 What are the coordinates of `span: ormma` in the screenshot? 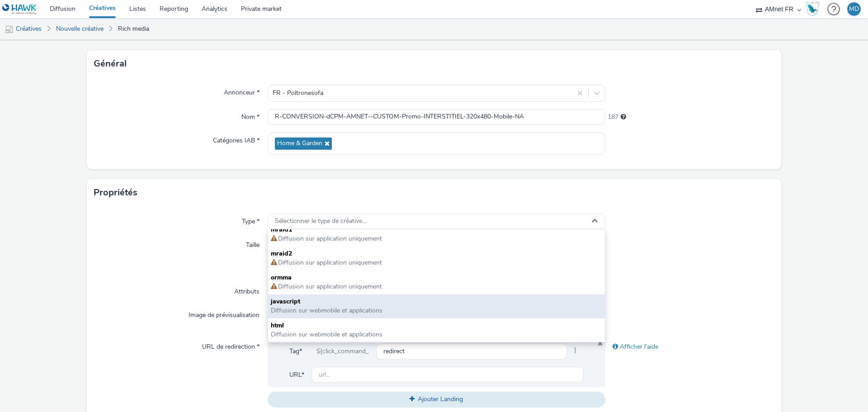 It's located at (436, 278).